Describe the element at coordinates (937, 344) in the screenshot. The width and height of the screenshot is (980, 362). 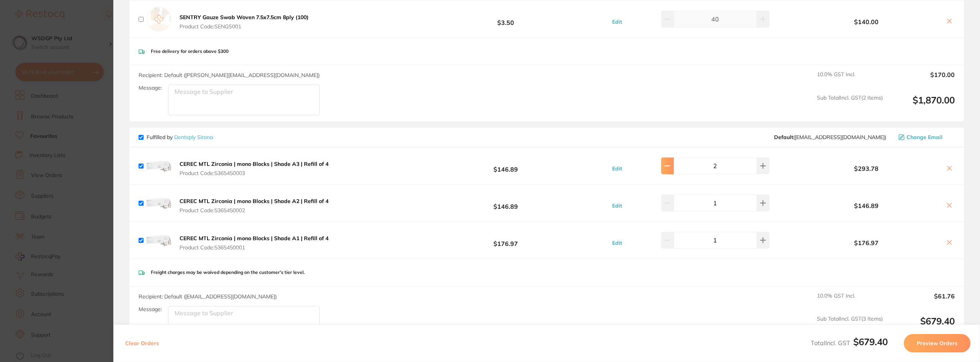
I see `button: Preview Orders` at that location.